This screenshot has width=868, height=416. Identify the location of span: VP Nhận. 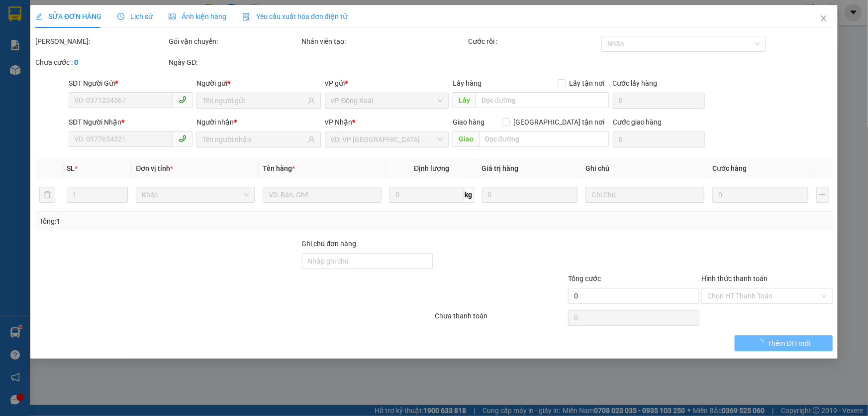
(339, 122).